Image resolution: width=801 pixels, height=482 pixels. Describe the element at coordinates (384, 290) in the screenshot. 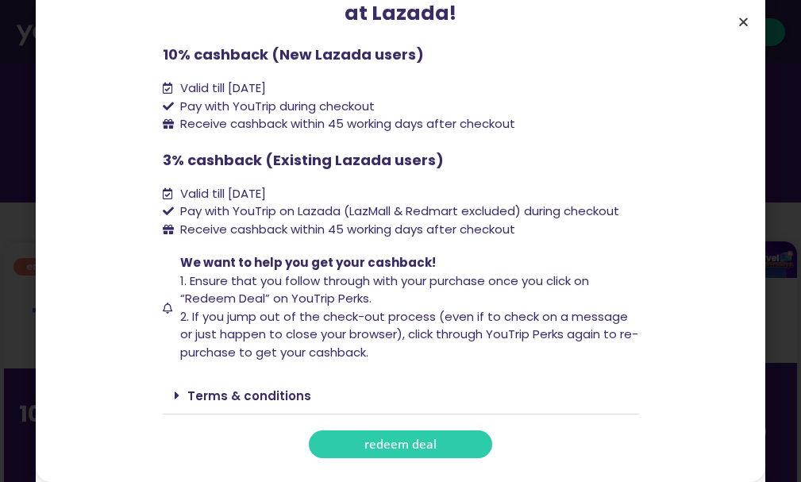

I see `span: 1. Ensure that you follow through with your purchase once you click on “Redeem Deal” on YouTrip P...` at that location.